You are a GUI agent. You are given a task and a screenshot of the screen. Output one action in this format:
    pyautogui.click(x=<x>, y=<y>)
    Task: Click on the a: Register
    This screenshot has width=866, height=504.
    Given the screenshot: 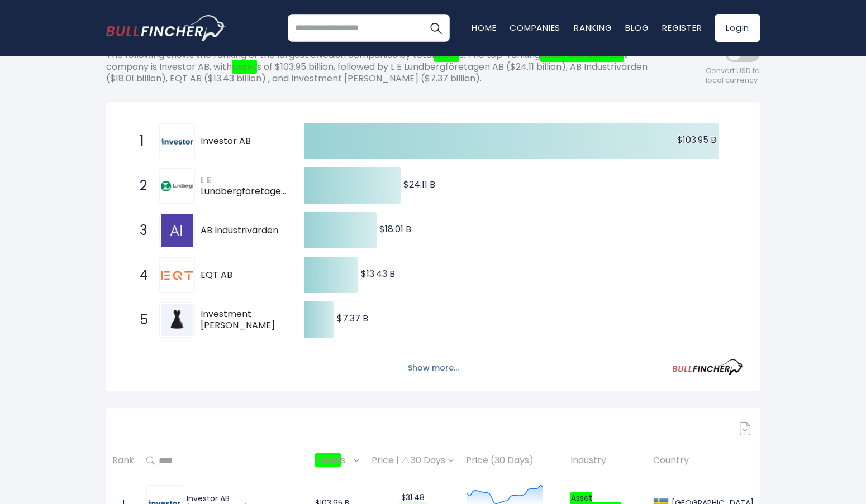 What is the action you would take?
    pyautogui.click(x=682, y=28)
    